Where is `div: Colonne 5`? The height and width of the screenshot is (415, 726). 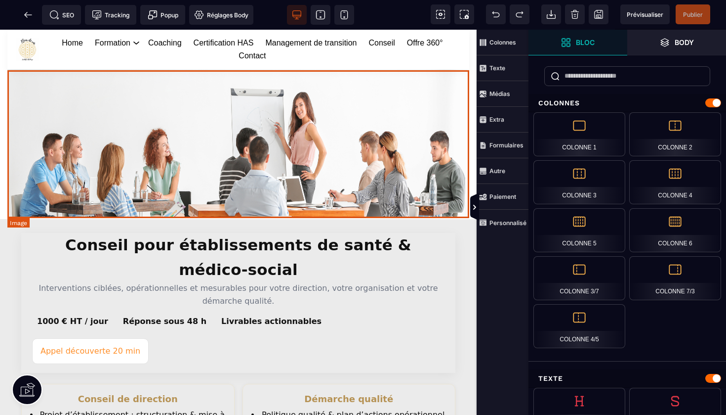 div: Colonne 5 is located at coordinates (580, 230).